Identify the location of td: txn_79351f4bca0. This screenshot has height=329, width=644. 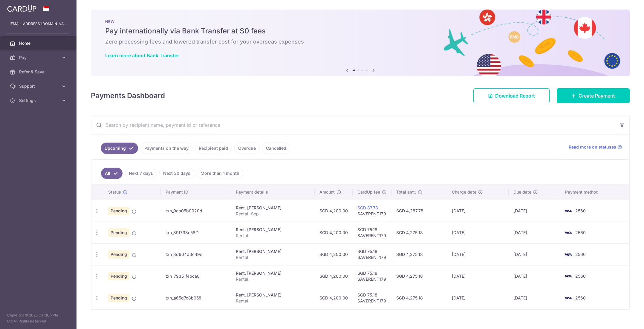
(196, 276).